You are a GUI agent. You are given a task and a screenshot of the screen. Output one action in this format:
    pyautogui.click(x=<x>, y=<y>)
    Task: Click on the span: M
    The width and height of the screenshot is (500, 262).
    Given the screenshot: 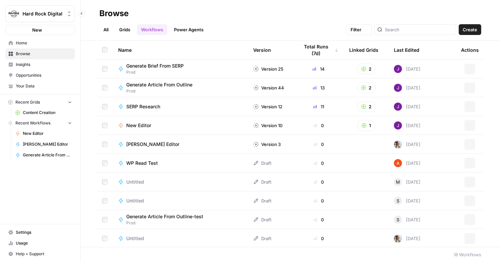 What is the action you would take?
    pyautogui.click(x=398, y=182)
    